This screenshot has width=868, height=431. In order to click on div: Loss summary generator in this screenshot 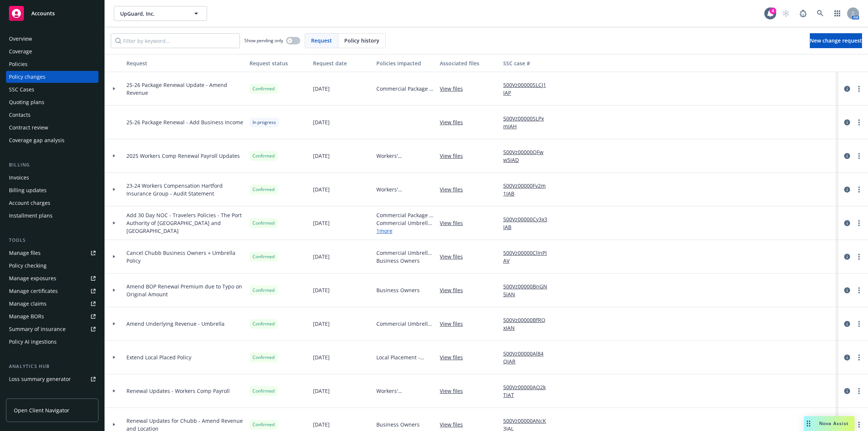, I will do `click(40, 379)`.